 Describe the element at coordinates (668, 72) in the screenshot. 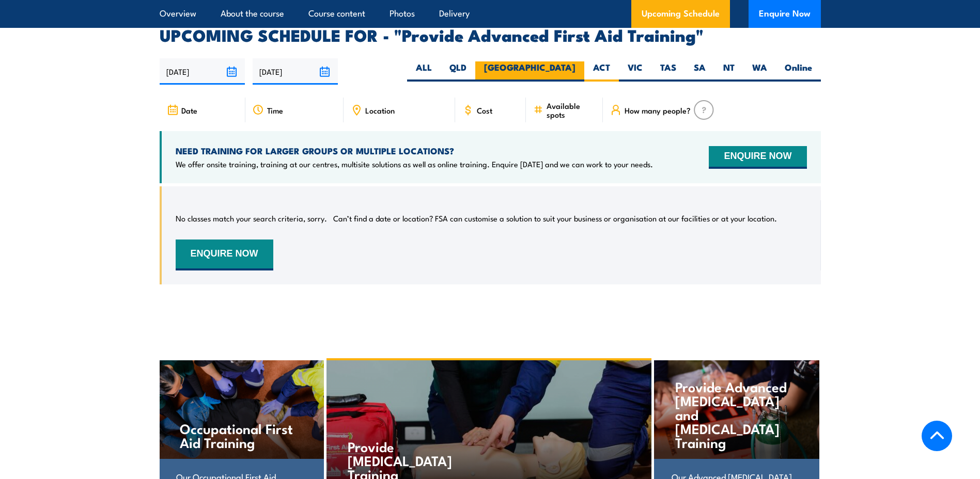

I see `label: TAS` at that location.